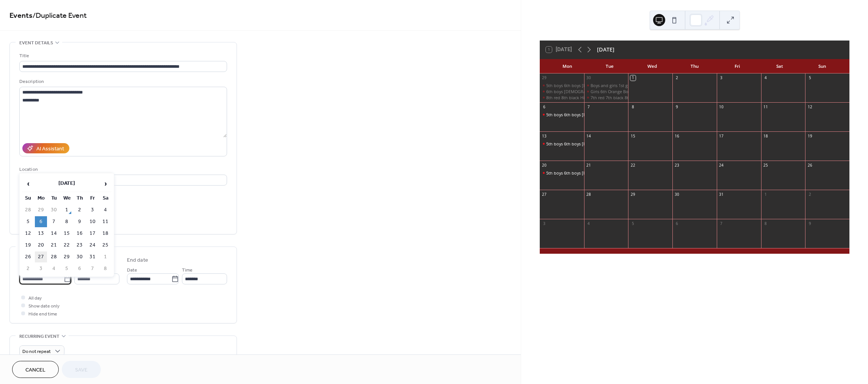 This screenshot has width=868, height=384. What do you see at coordinates (80, 221) in the screenshot?
I see `td: 9` at bounding box center [80, 221].